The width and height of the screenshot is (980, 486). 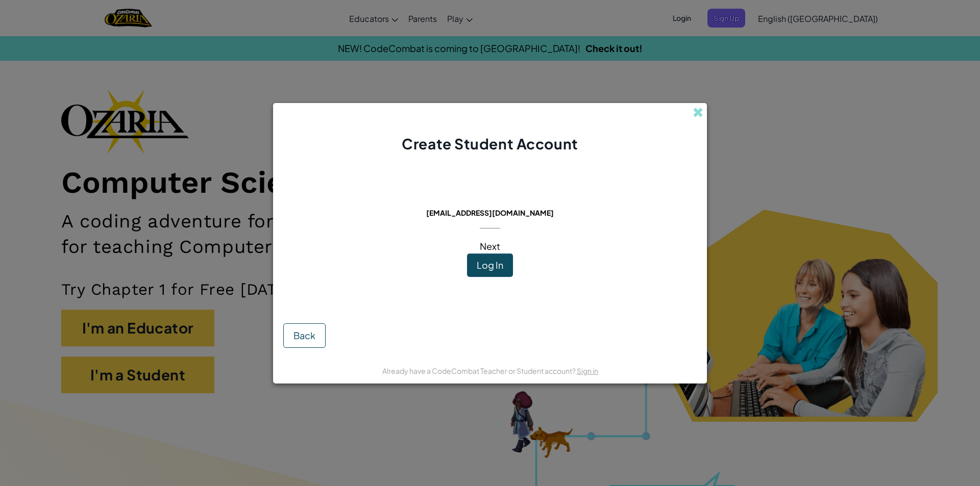 I want to click on a: Sign in, so click(x=587, y=371).